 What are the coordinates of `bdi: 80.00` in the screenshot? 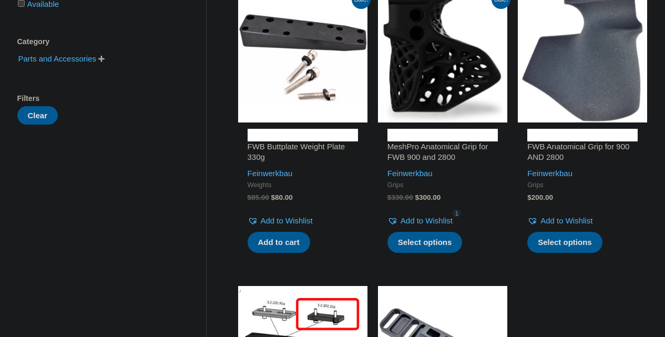 It's located at (282, 197).